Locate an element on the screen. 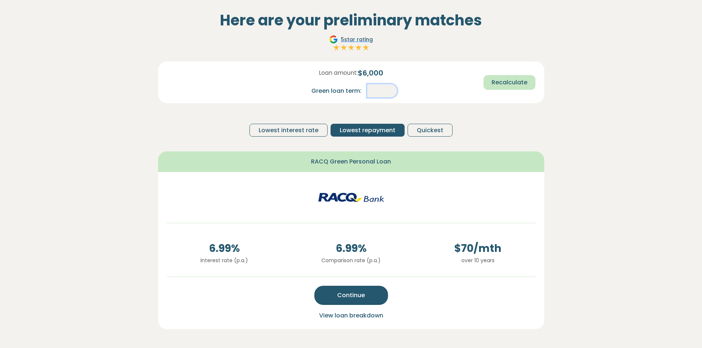 This screenshot has width=702, height=348. p: over 10 years is located at coordinates (478, 261).